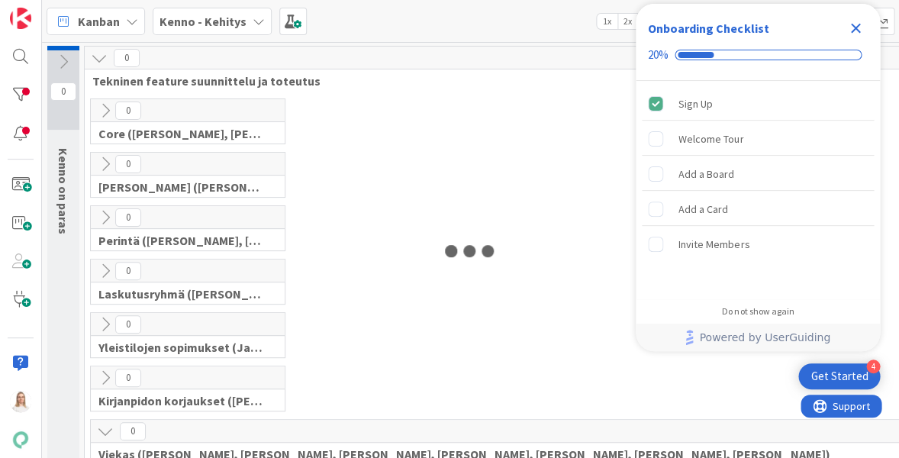 The width and height of the screenshot is (899, 458). I want to click on div: Open Get Started checklist, remaining modules: 4, so click(839, 376).